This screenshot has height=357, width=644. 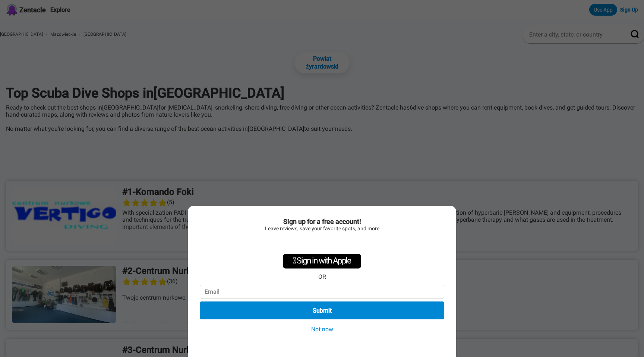 I want to click on button: Submit, so click(x=322, y=310).